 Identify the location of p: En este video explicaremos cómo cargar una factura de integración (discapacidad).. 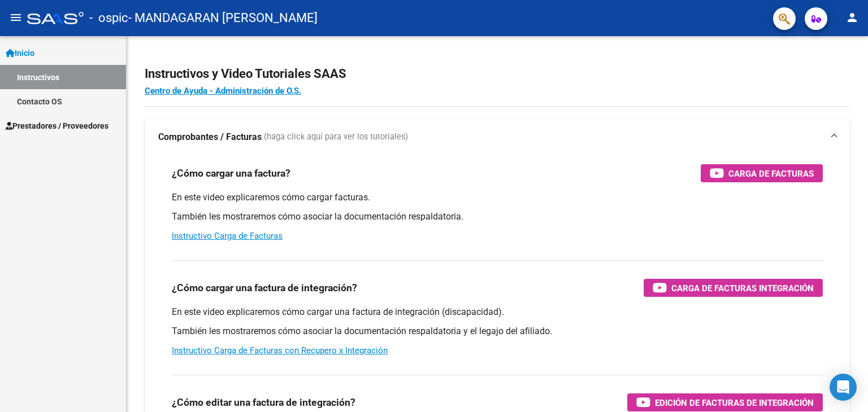
(497, 312).